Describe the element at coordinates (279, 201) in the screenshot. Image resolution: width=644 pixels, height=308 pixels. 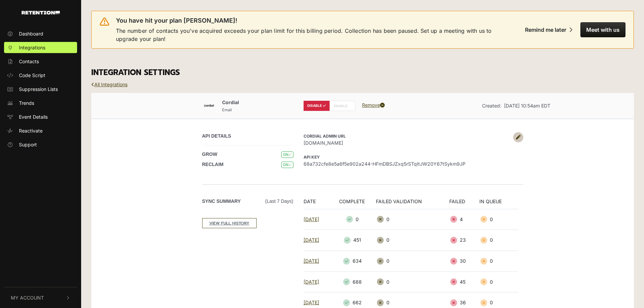
I see `span: (Last 7 days)` at that location.